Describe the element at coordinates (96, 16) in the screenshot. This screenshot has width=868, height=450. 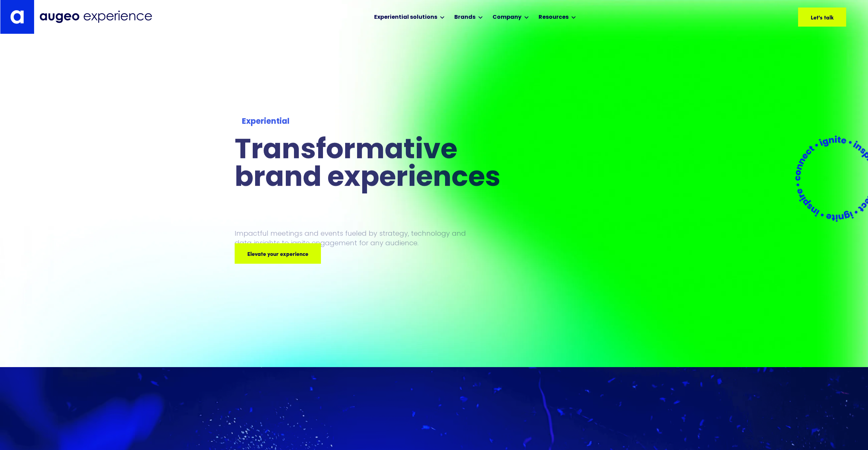
I see `img: Augeo Experience business unit full logo in midnight blue.` at that location.